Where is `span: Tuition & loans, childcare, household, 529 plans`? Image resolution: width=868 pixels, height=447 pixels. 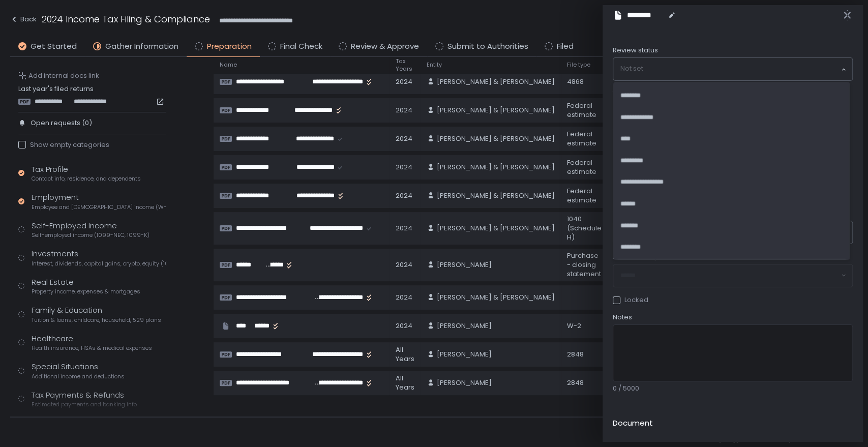
span: Tuition & loans, childcare, household, 529 plans is located at coordinates (96, 320).